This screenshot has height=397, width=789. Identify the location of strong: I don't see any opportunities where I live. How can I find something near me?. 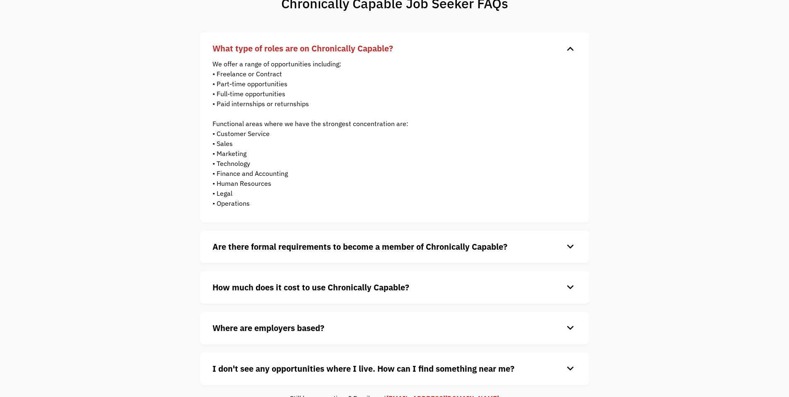
(363, 368).